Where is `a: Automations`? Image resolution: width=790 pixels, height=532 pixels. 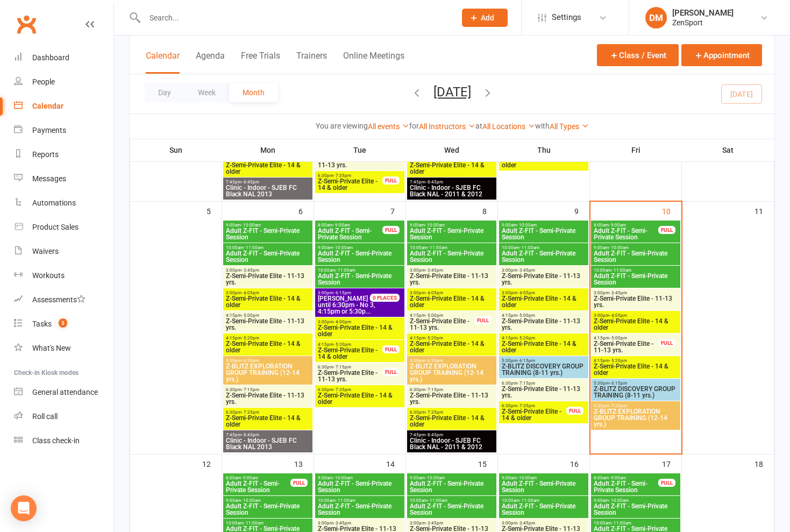 a: Automations is located at coordinates (64, 203).